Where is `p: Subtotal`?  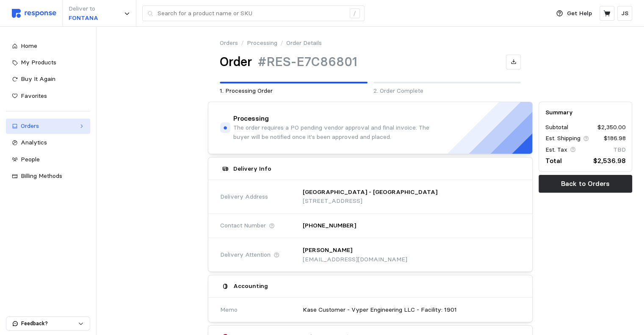 p: Subtotal is located at coordinates (556, 127).